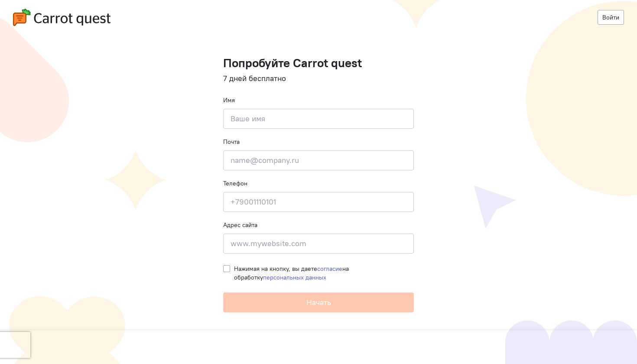 This screenshot has width=637, height=364. What do you see at coordinates (318, 119) in the screenshot?
I see `input: Ваше имя` at bounding box center [318, 119].